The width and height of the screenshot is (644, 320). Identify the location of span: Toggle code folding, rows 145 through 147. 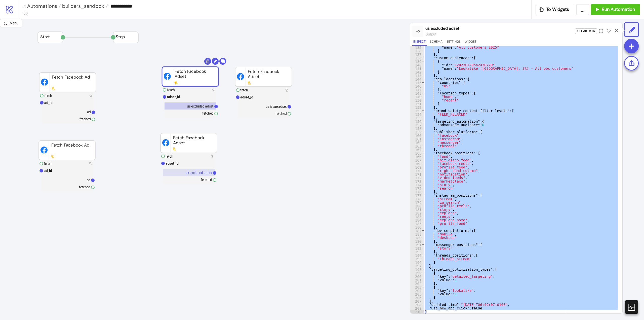
(423, 83).